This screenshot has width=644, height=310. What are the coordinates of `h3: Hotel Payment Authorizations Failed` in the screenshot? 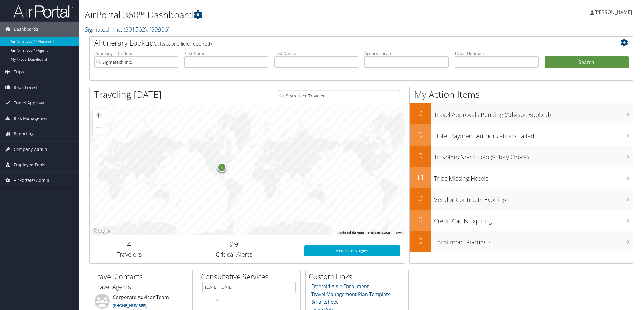 It's located at (533, 135).